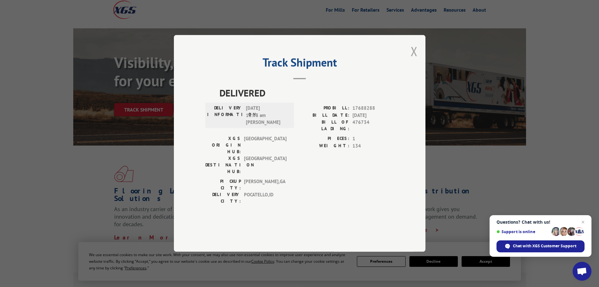 This screenshot has width=599, height=287. I want to click on label: DELIVERY INFORMATION:, so click(225, 115).